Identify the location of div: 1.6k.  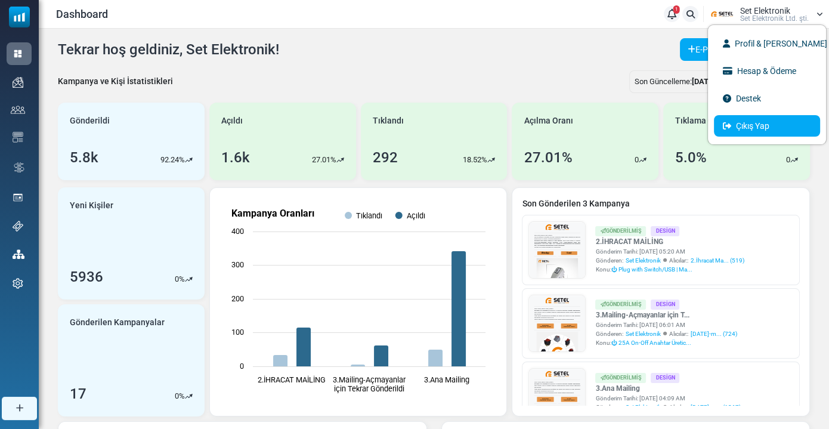
(236, 158).